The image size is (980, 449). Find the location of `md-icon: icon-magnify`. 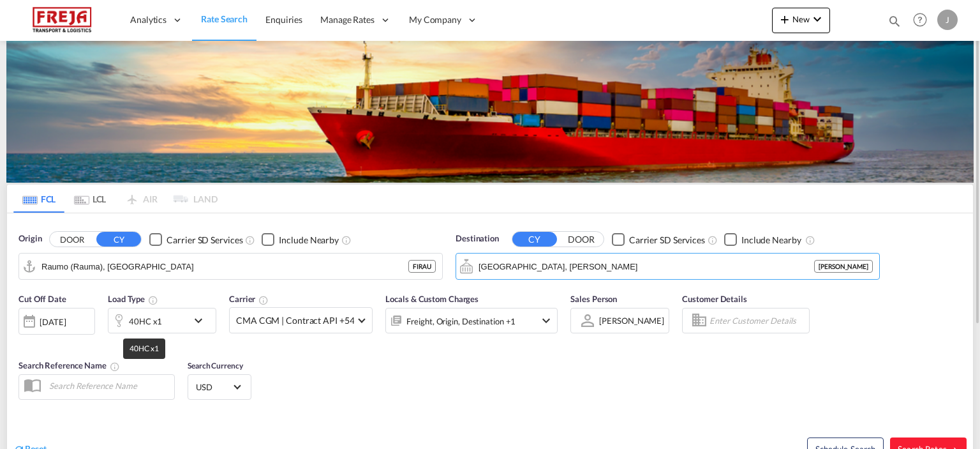

md-icon: icon-magnify is located at coordinates (895, 21).